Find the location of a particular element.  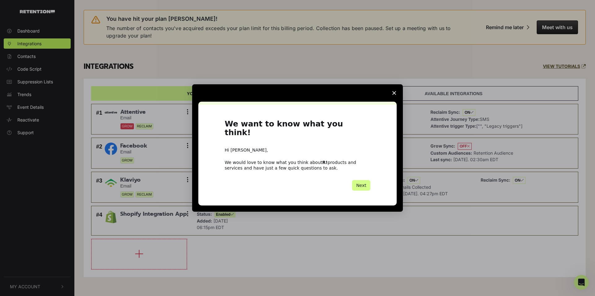

b: R! is located at coordinates (325, 162).